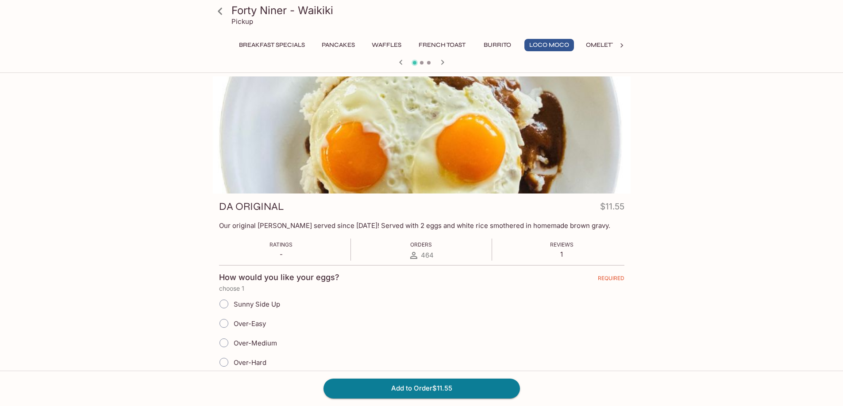  I want to click on h3: Forty Niner - Waikiki, so click(429, 10).